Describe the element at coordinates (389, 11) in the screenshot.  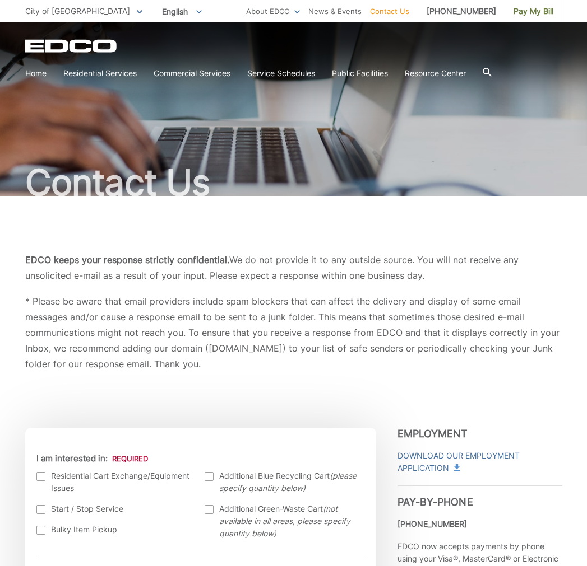
I see `a: Contact Us` at that location.